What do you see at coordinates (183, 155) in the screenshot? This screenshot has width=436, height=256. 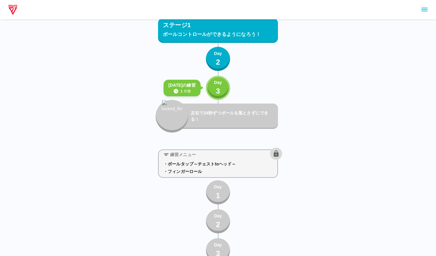 I see `p: 練習メニュー` at bounding box center [183, 155].